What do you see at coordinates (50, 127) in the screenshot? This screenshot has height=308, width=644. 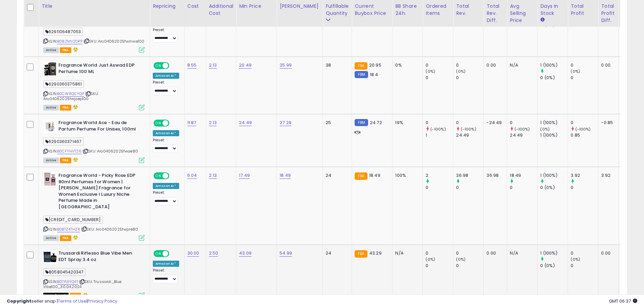 I see `img: 31tBY31AdQL._SL40_.jpg` at bounding box center [50, 127].